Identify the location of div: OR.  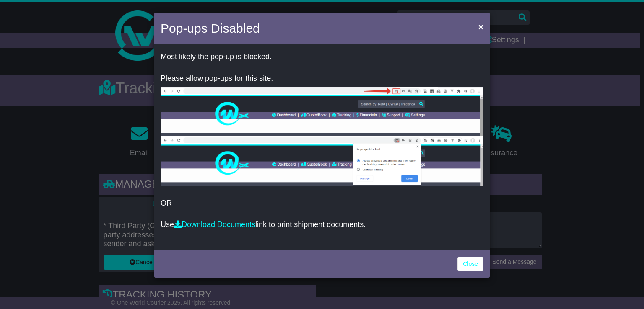
(322, 147).